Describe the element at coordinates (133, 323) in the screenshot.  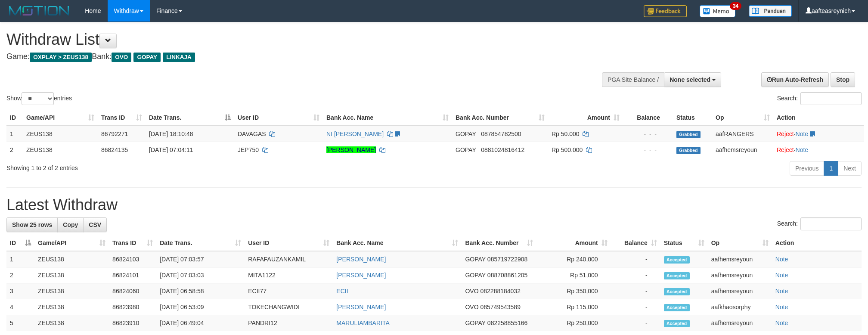
I see `td: 86823910` at that location.